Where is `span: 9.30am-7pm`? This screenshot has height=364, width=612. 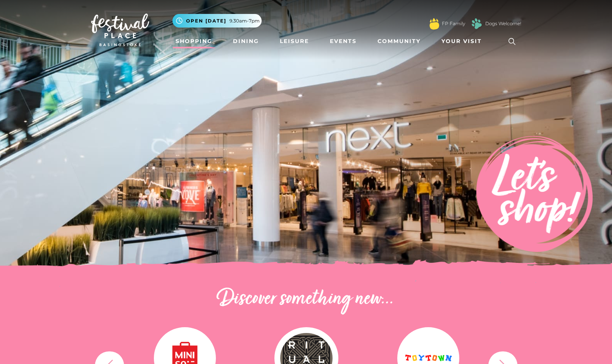
span: 9.30am-7pm is located at coordinates (245, 21).